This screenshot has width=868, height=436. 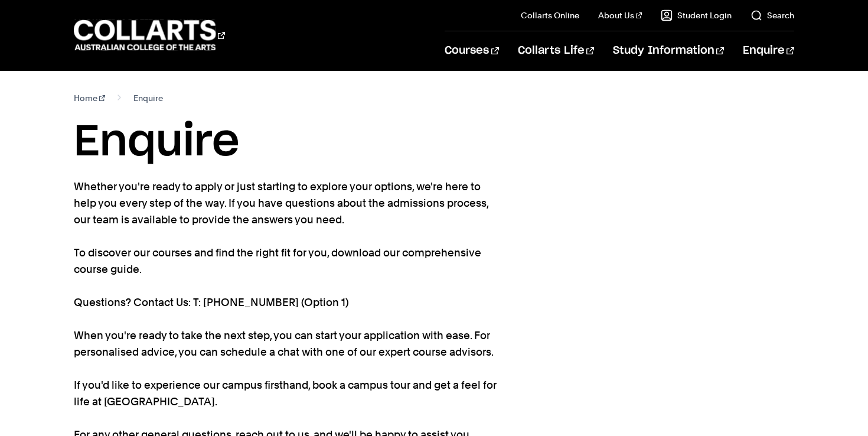 What do you see at coordinates (556, 51) in the screenshot?
I see `a: Collarts Life` at bounding box center [556, 51].